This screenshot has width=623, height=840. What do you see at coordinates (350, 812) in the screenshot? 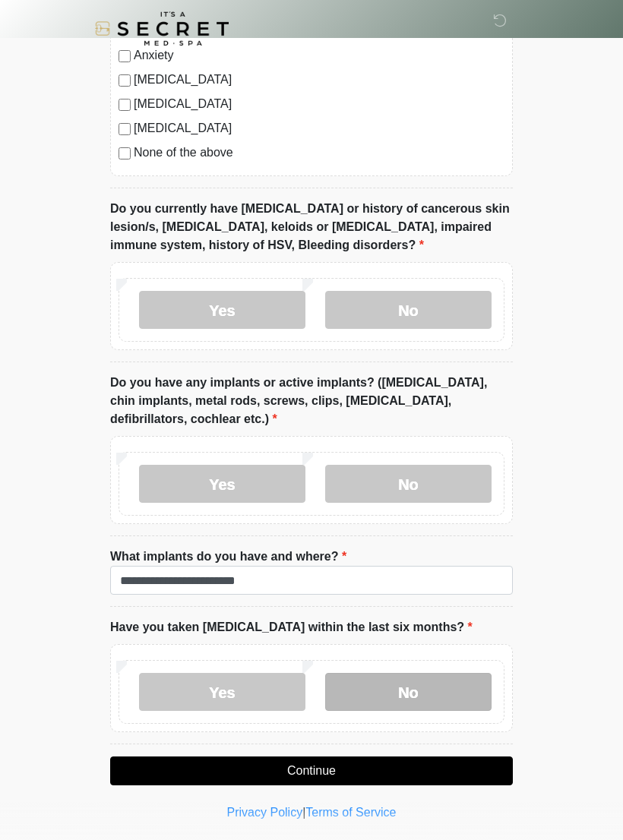
I see `a: Terms of Service` at bounding box center [350, 812].